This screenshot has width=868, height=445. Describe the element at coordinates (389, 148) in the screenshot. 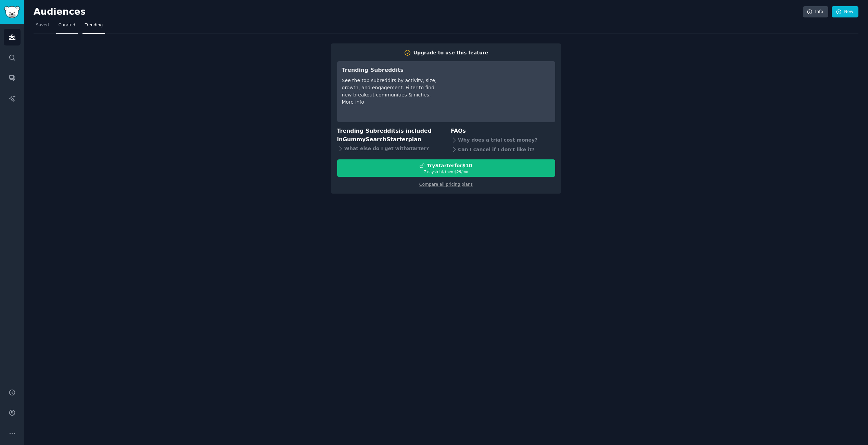

I see `div: What else do I get with Starter ?` at that location.